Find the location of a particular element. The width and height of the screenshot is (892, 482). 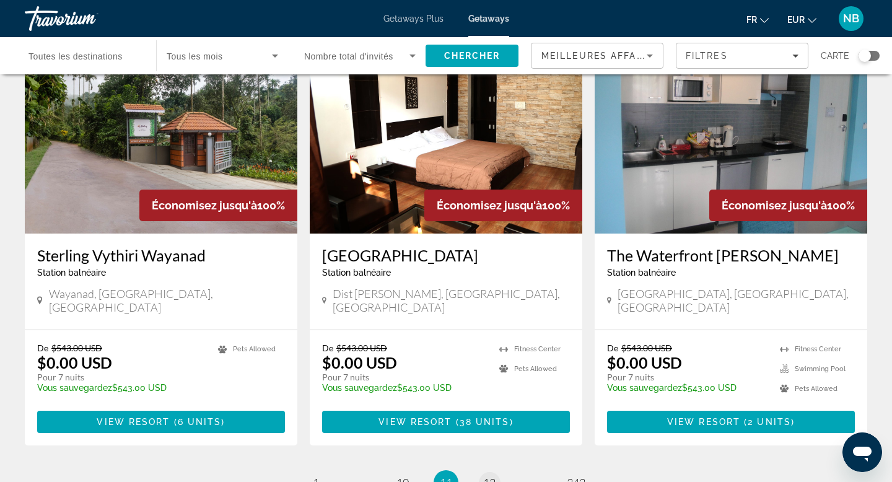

button: User Menu is located at coordinates (851, 19).